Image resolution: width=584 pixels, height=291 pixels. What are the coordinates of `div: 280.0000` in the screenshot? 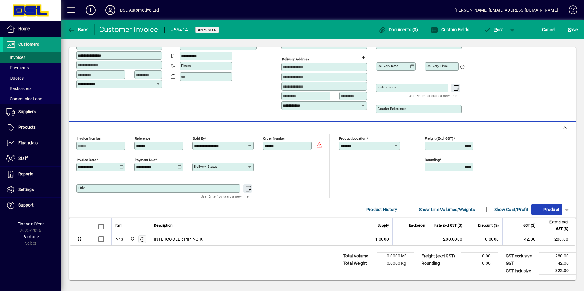 It's located at (447, 239).